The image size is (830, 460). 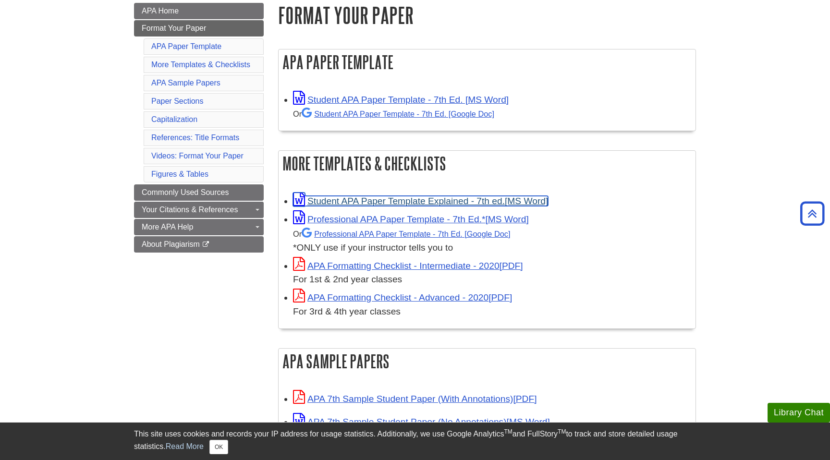 What do you see at coordinates (186, 46) in the screenshot?
I see `a: APA Paper Template` at bounding box center [186, 46].